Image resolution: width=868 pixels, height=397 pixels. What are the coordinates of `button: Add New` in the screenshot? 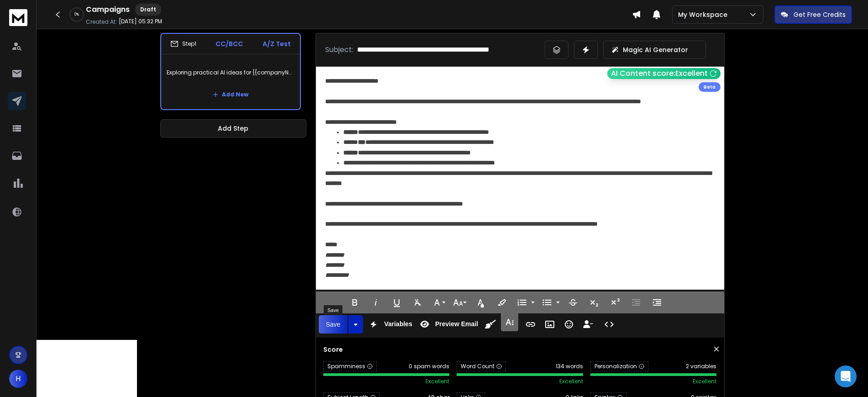 It's located at (230, 95).